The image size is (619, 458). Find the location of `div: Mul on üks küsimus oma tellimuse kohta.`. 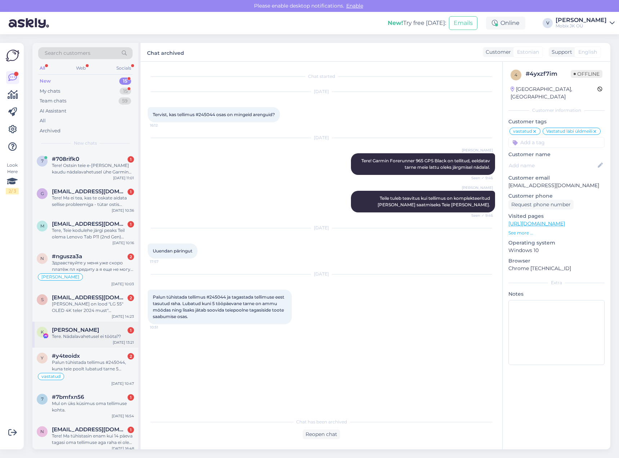

div: Mul on üks küsimus oma tellimuse kohta. is located at coordinates (93, 406).